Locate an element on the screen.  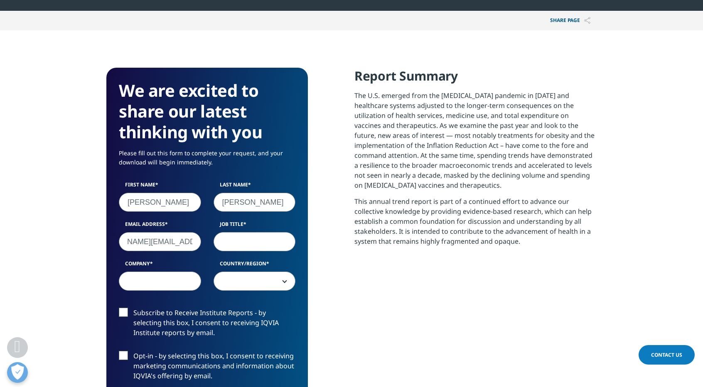
label: Opt-in - by selecting this box, I consent to receiving marketing communications and information a... is located at coordinates (207, 368).